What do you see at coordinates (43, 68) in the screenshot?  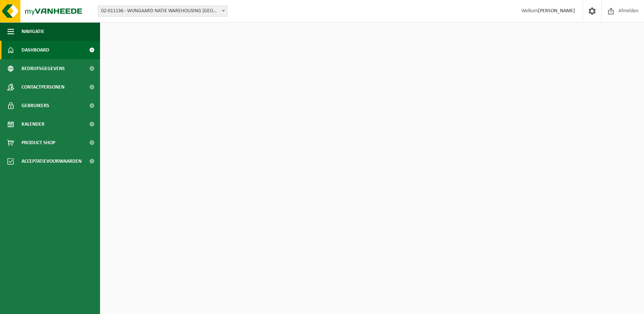 I see `span: Bedrijfsgegevens` at bounding box center [43, 68].